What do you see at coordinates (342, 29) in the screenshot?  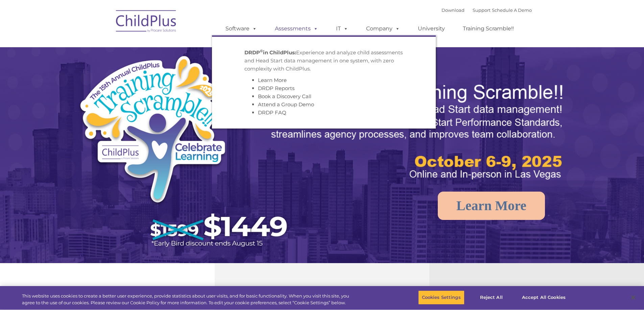 I see `a: IT` at bounding box center [342, 29].